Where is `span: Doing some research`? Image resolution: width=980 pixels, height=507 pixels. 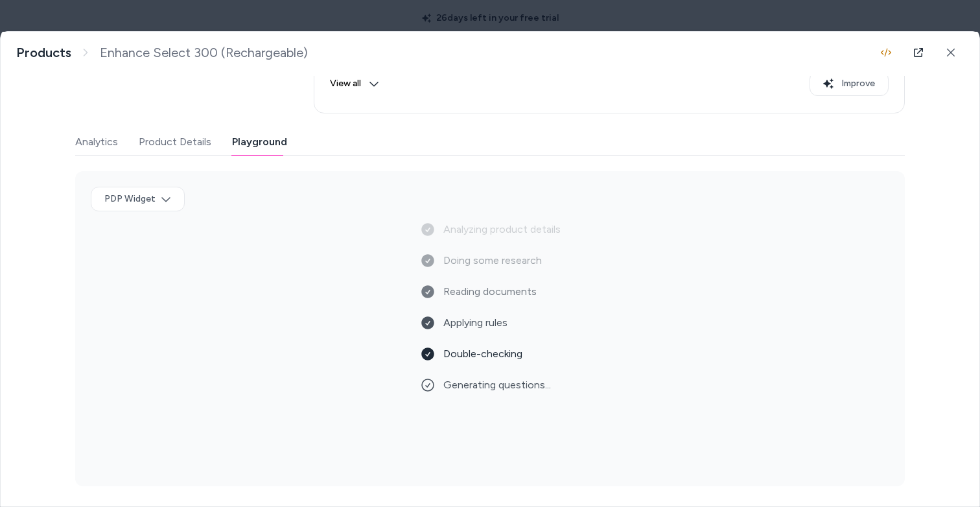 span: Doing some research is located at coordinates (492, 261).